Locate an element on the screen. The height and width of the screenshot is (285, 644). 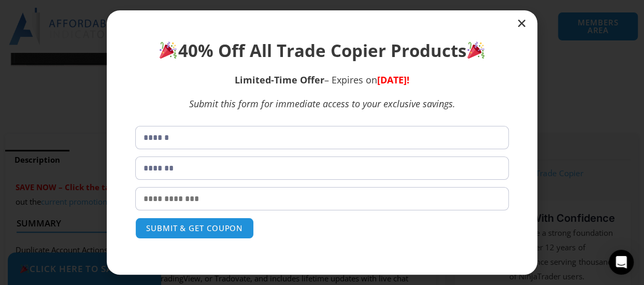
em: Submit this form for immediate access to your exclusive savings. is located at coordinates (322, 104).